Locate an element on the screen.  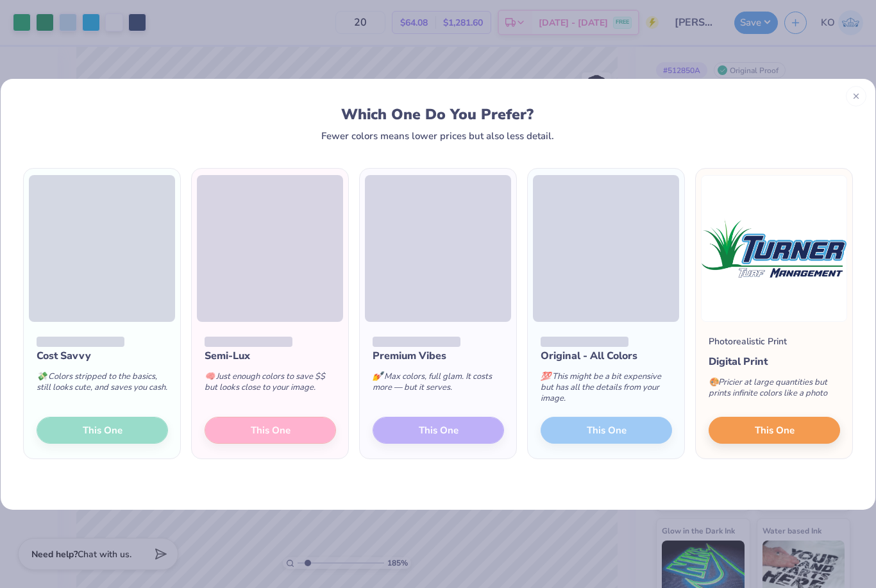
div: Semi-Lux is located at coordinates (270, 356).